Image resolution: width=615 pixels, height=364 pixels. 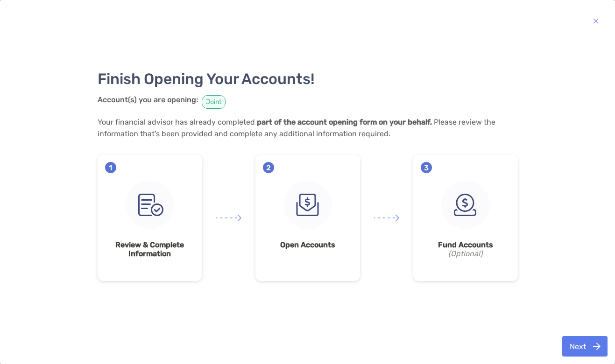 What do you see at coordinates (344, 122) in the screenshot?
I see `strong: part of the account opening form on your behalf.` at bounding box center [344, 122].